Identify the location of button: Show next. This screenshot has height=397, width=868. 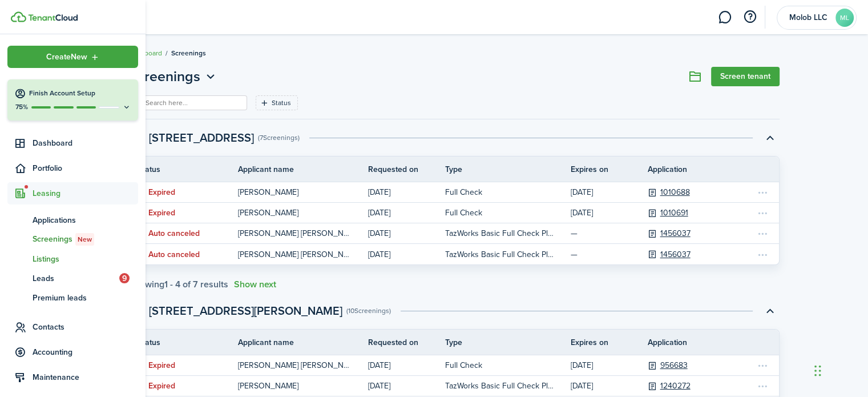
(255, 285).